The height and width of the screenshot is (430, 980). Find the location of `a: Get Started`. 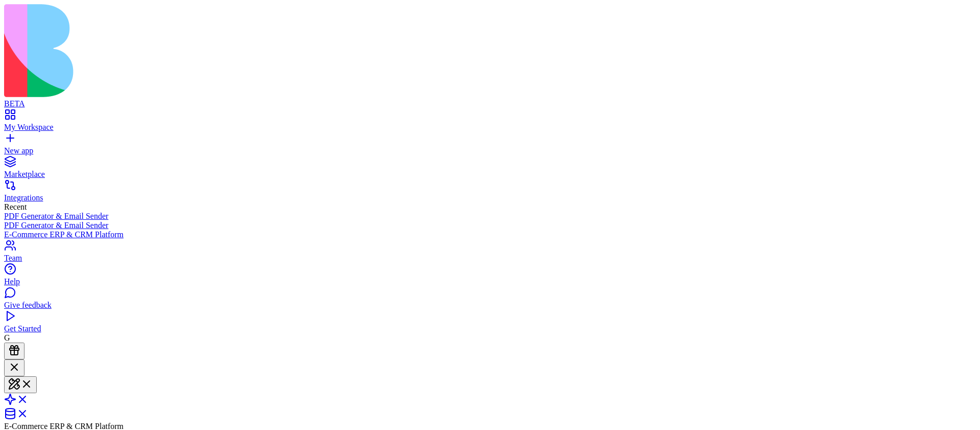

a: Get Started is located at coordinates (490, 324).